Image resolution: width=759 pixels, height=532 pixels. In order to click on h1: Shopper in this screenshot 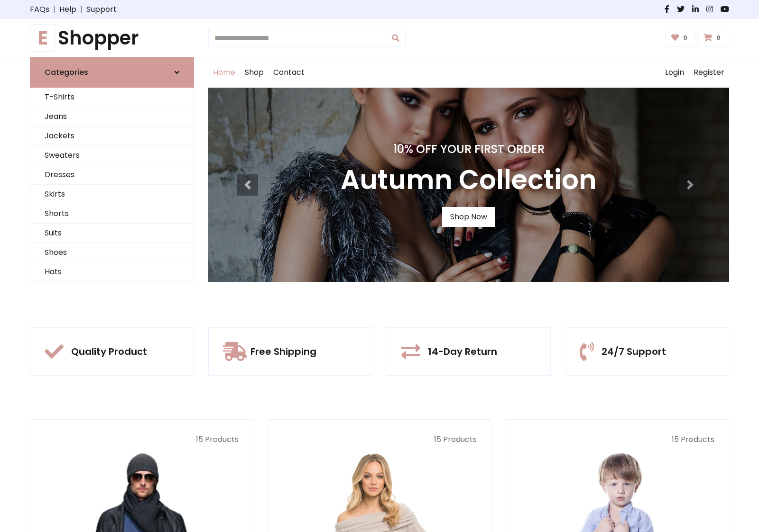, I will do `click(112, 38)`.